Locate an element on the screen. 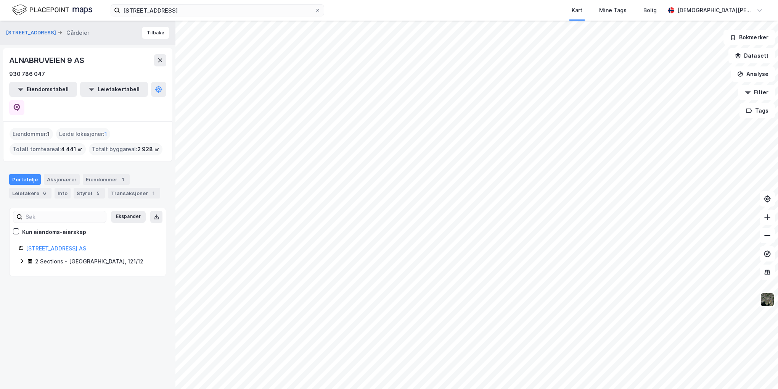 The width and height of the screenshot is (778, 389). div: Bolig is located at coordinates (650, 10).